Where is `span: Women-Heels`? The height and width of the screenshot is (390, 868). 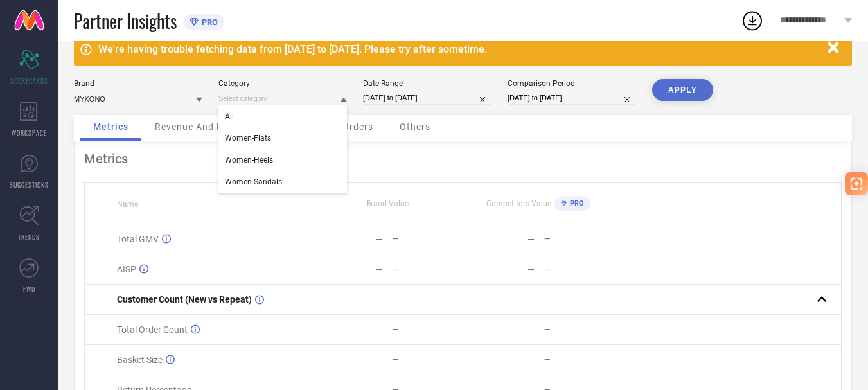 span: Women-Heels is located at coordinates (249, 160).